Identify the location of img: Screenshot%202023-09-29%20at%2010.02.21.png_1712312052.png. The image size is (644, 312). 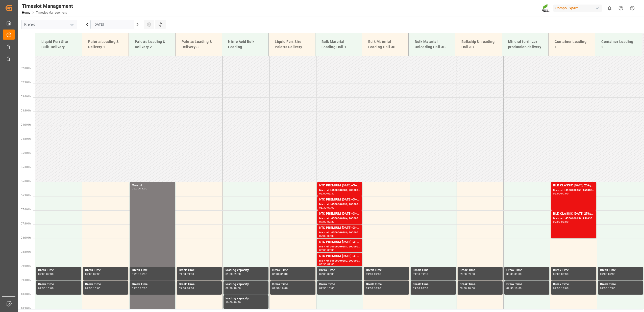
(546, 8).